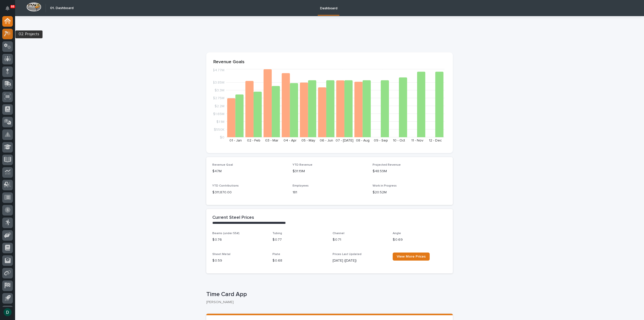 The image size is (644, 320). I want to click on text: 12 - Dec, so click(435, 140).